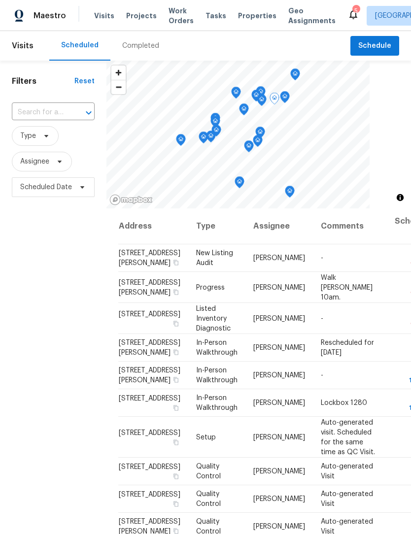 This screenshot has width=411, height=534. I want to click on span: Type, so click(28, 136).